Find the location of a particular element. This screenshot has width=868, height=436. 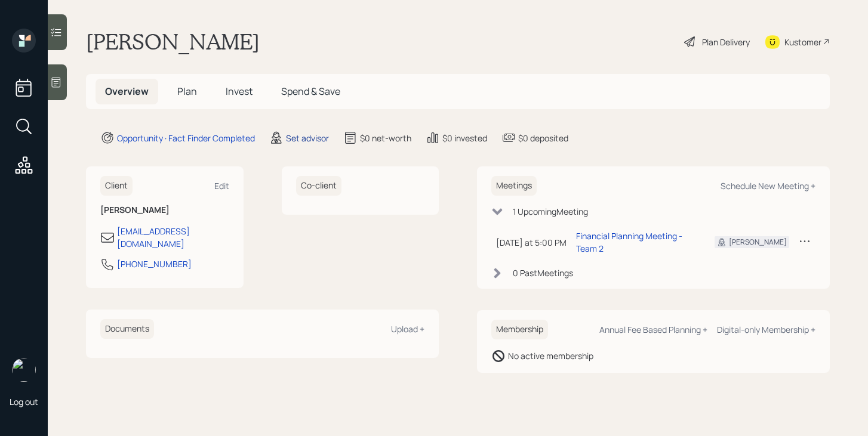

div: 1 Upcoming Meeting is located at coordinates (550, 211).